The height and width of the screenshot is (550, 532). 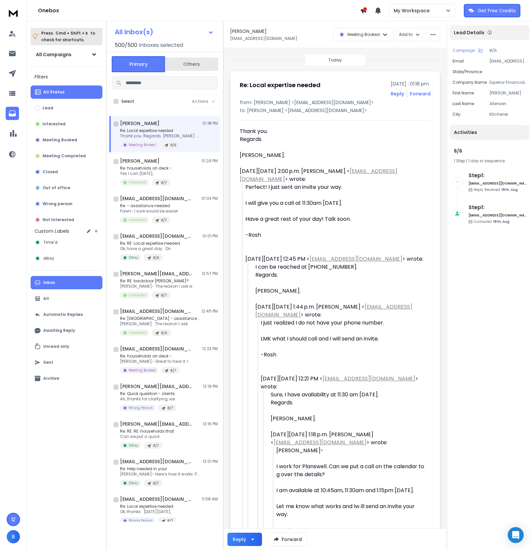 What do you see at coordinates (67, 259) in the screenshot?
I see `button: dibsy` at bounding box center [67, 259].